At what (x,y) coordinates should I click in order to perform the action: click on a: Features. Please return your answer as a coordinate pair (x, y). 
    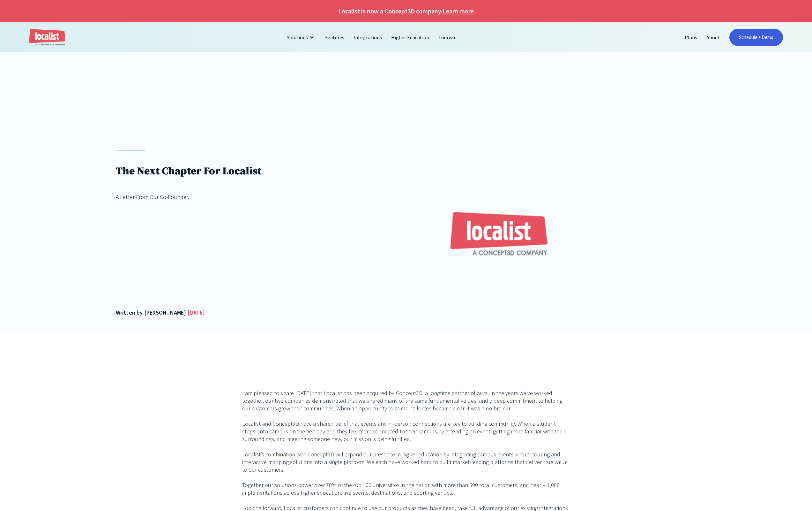
    Looking at the image, I should click on (335, 37).